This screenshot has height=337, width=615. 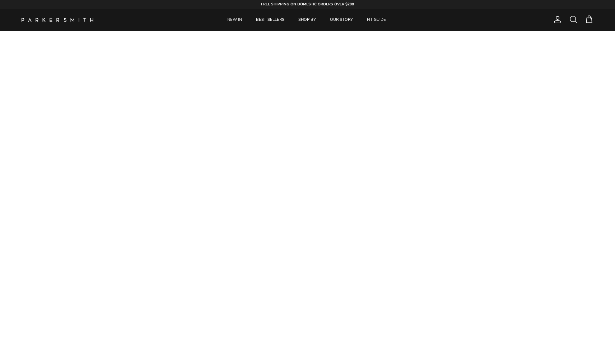 I want to click on a: Parker Smith, so click(x=57, y=20).